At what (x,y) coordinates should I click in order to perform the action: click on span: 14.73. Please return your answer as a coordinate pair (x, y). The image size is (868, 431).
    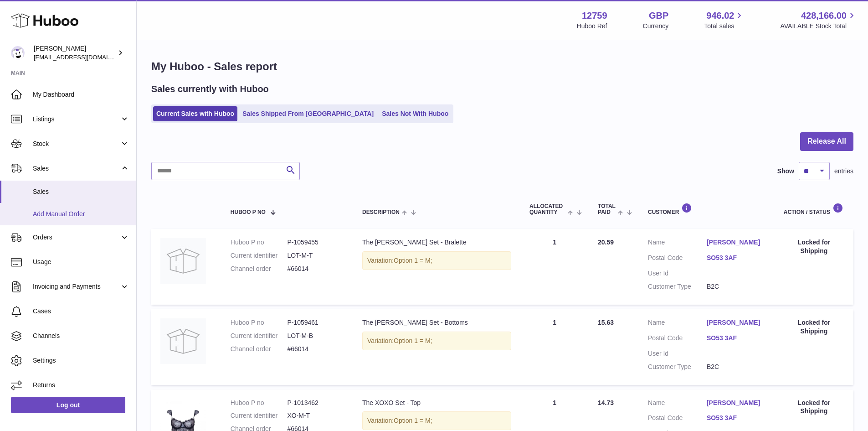
    Looking at the image, I should click on (605, 403).